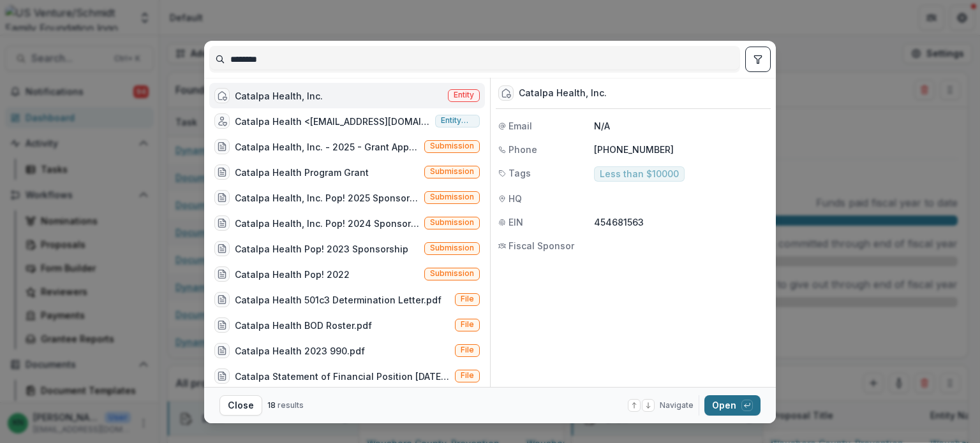  Describe the element at coordinates (271, 405) in the screenshot. I see `span: 18` at that location.